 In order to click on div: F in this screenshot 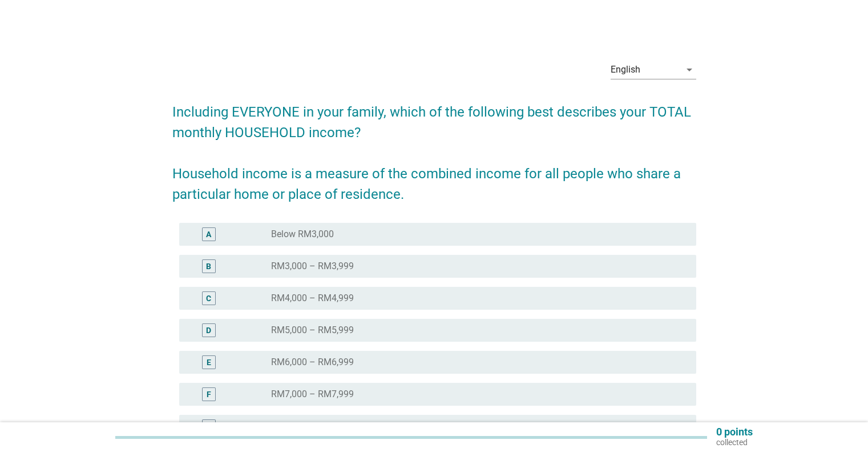, I will do `click(209, 394)`.